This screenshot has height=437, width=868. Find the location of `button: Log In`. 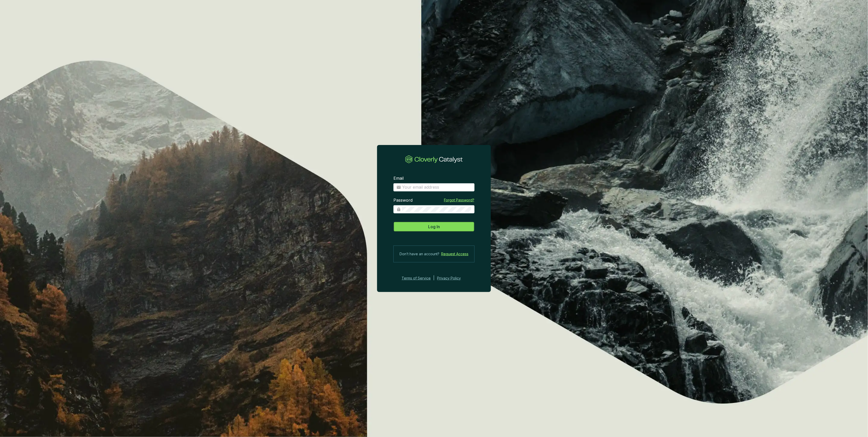

button: Log In is located at coordinates (434, 226).